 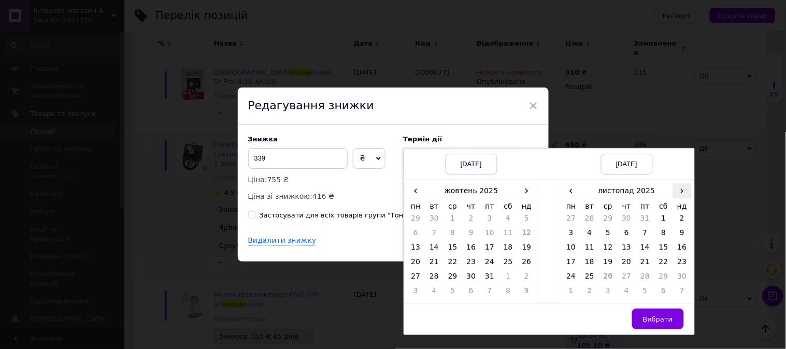 What do you see at coordinates (658, 319) in the screenshot?
I see `button: Вибрати` at bounding box center [658, 319].